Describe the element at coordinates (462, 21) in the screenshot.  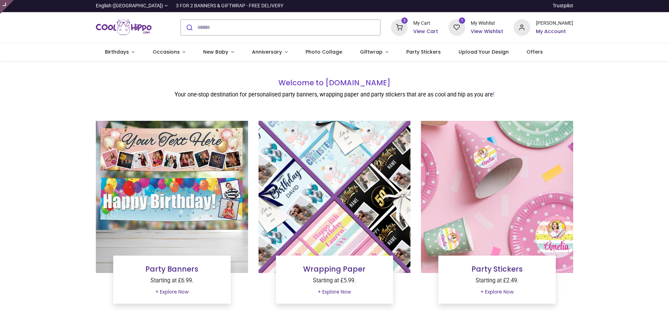
I see `sup: 1` at that location.